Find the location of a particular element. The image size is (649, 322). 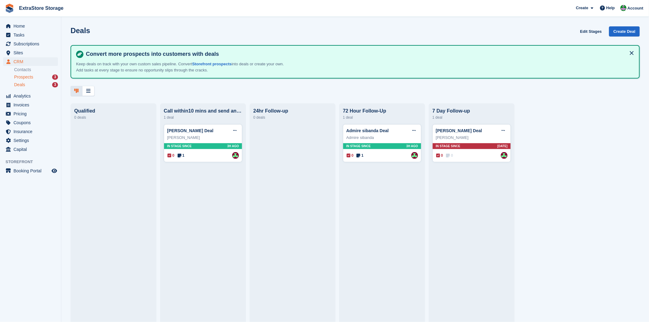

a: Prospects 3 is located at coordinates (36, 77).